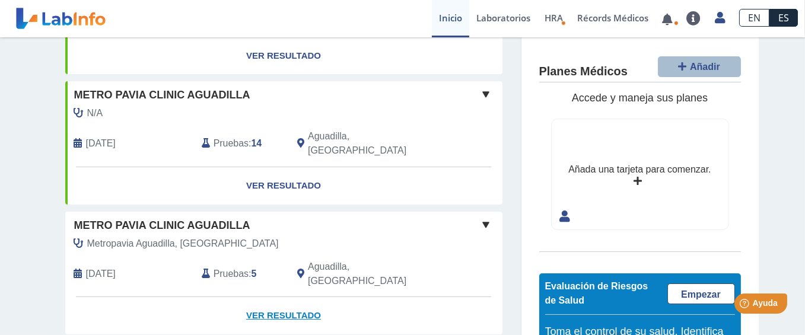 Image resolution: width=805 pixels, height=335 pixels. I want to click on h4: Planes Médicos, so click(583, 72).